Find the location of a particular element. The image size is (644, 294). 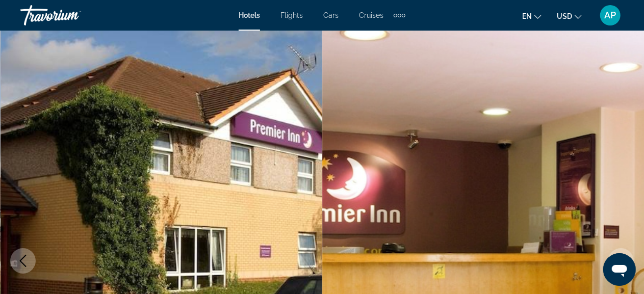

a: Flights is located at coordinates (292, 16).